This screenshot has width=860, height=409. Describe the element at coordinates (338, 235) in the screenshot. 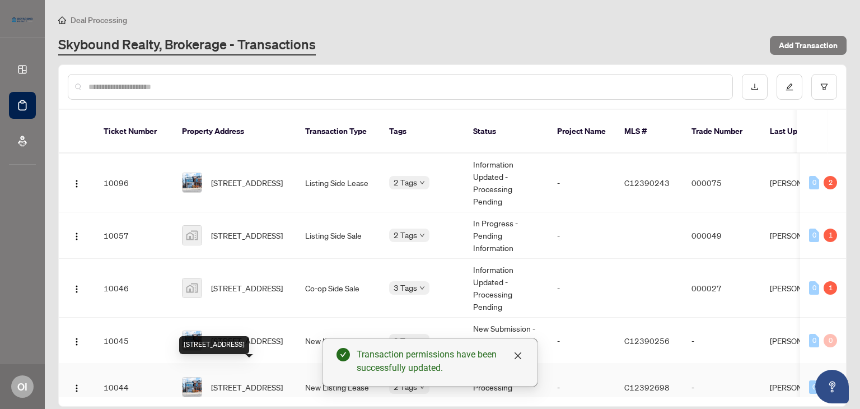

I see `td: Listing Side Sale` at that location.